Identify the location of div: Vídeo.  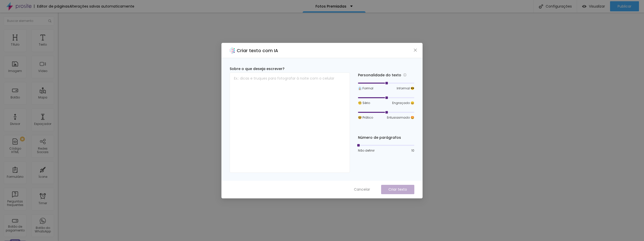
(43, 71).